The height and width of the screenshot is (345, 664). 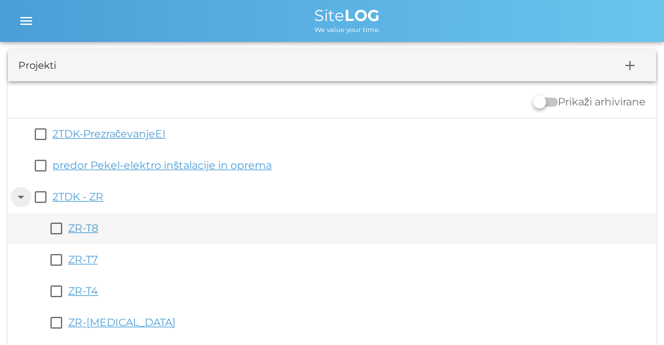 I want to click on span: Site, so click(x=347, y=15).